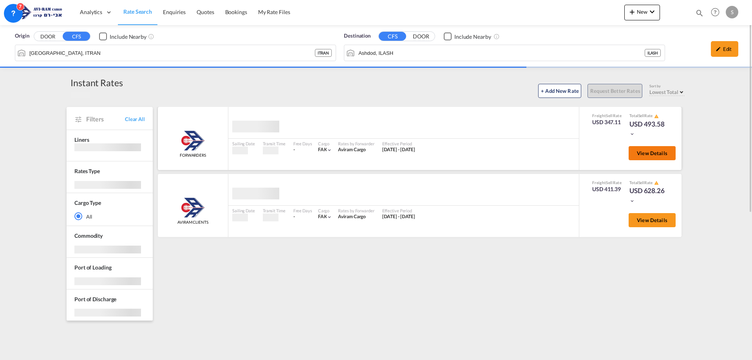  I want to click on span: Help, so click(715, 12).